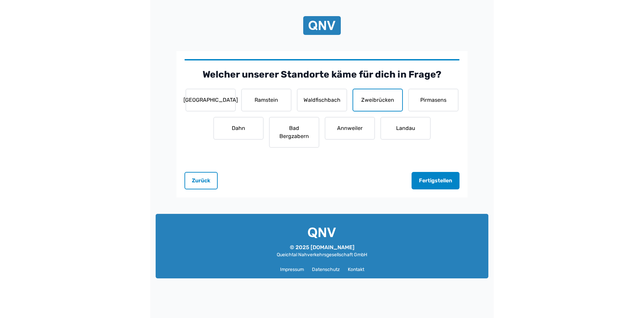 The image size is (644, 318). What do you see at coordinates (238, 128) in the screenshot?
I see `button: Dahn` at bounding box center [238, 128].